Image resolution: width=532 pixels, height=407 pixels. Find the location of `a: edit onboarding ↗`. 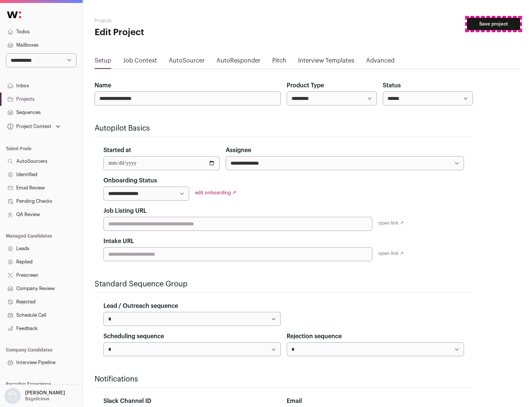

a: edit onboarding ↗ is located at coordinates (216, 192).